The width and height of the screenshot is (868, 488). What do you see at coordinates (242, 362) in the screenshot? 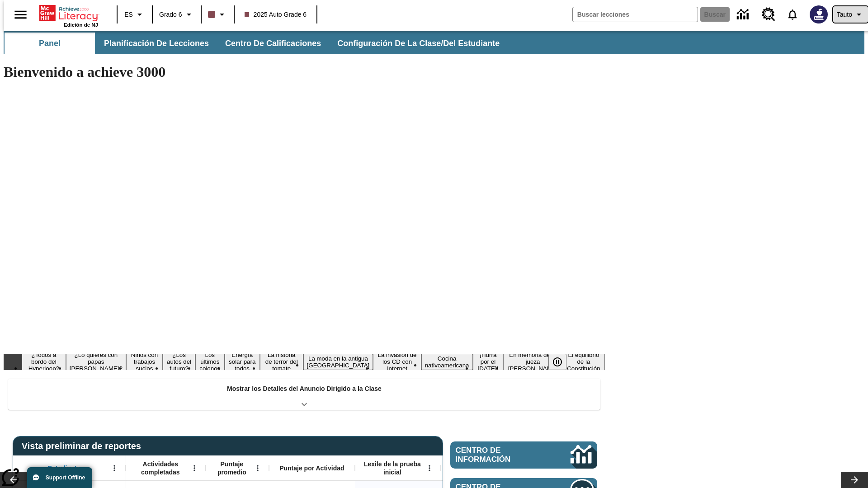
I see `button: Diapositiva 6 Energía solar para todos` at bounding box center [242, 362].